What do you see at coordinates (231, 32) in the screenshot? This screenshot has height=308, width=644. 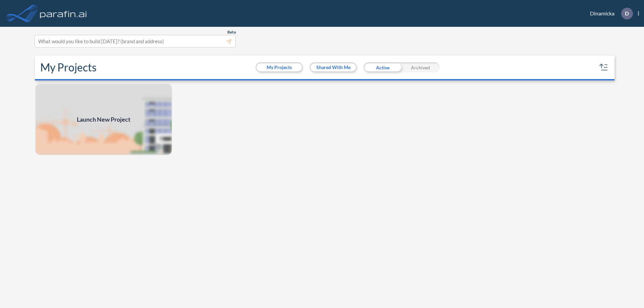 I see `span: Beta` at bounding box center [231, 32].